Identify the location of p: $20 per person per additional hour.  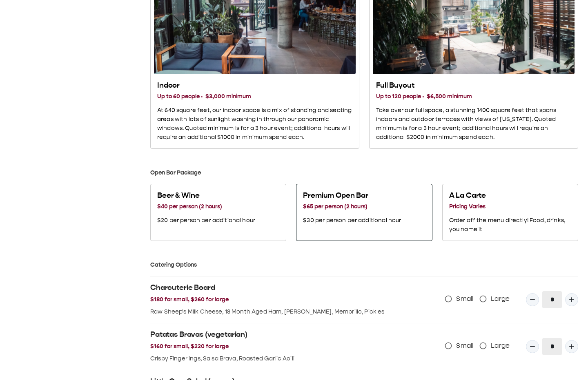
(206, 221).